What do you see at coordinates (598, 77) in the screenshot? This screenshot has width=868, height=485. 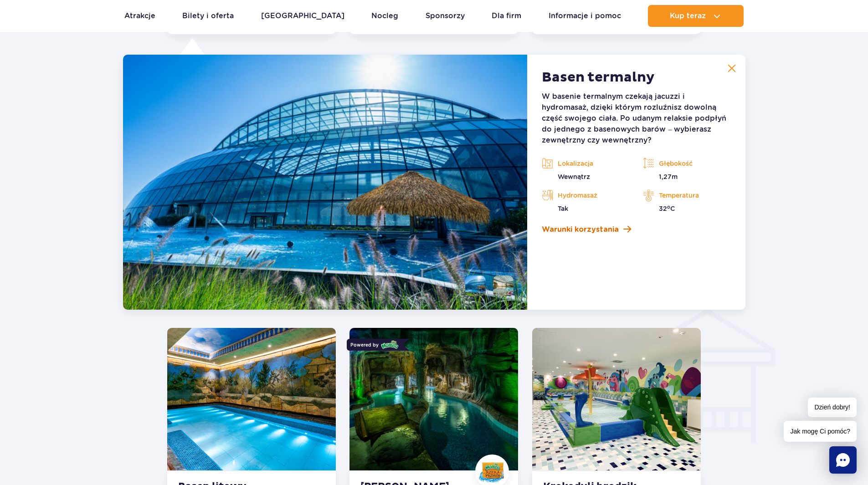 I see `h2: Basen termalny` at bounding box center [598, 77].